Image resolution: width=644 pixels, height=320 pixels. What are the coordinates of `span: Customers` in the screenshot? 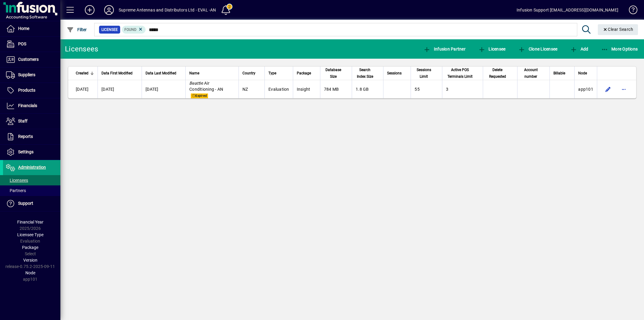 It's located at (29, 59).